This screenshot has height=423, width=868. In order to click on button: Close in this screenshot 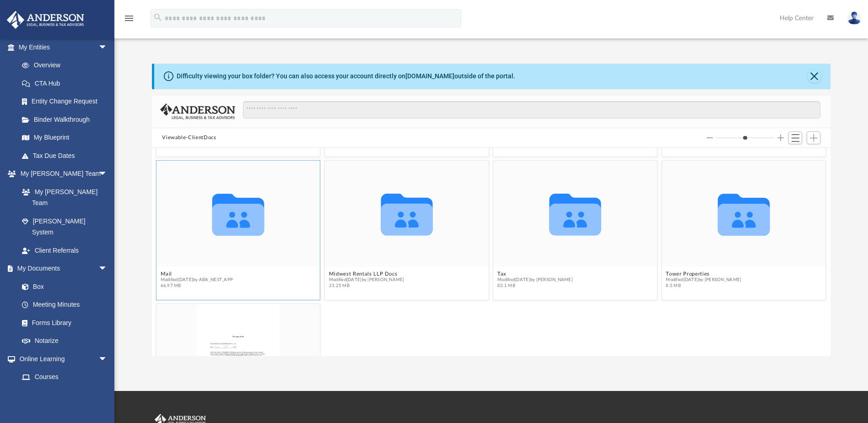, I will do `click(815, 76)`.